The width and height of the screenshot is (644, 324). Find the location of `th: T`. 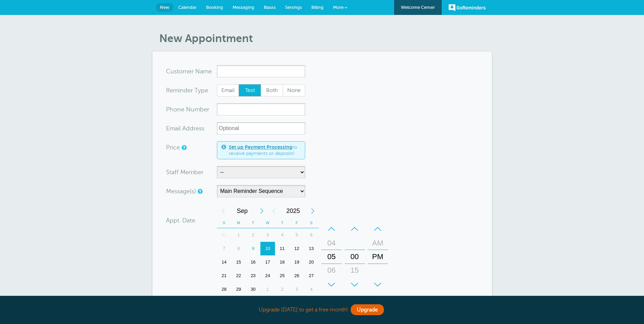

th: T is located at coordinates (253, 223).